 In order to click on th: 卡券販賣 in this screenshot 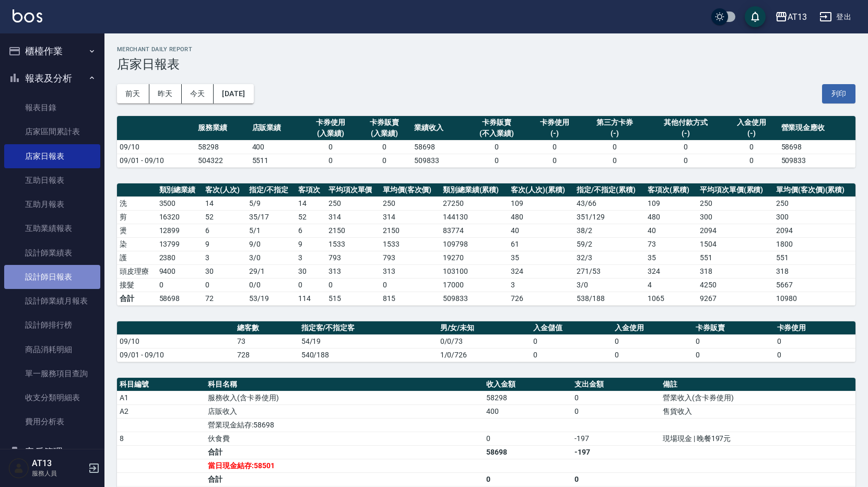, I will do `click(733, 328)`.